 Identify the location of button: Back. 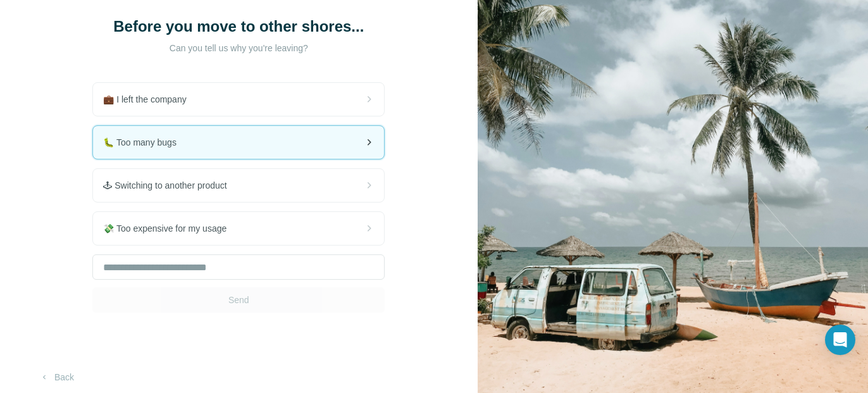
(57, 377).